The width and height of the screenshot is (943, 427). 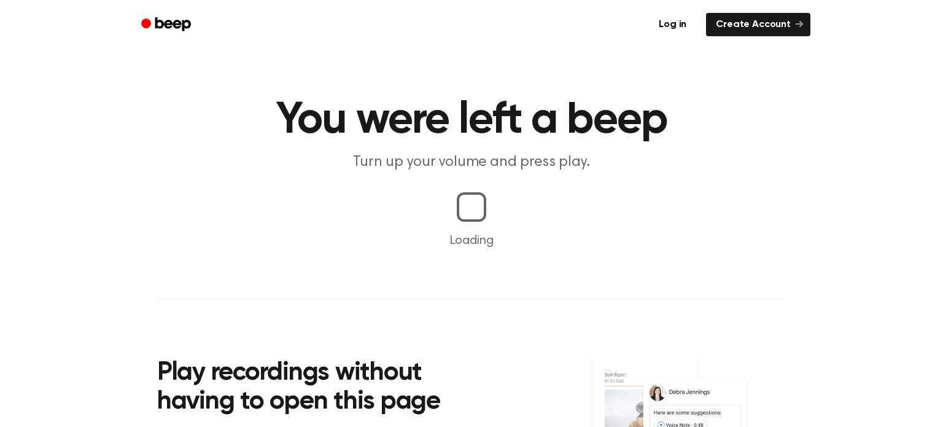 What do you see at coordinates (471, 120) in the screenshot?
I see `h1: You were left a beep` at bounding box center [471, 120].